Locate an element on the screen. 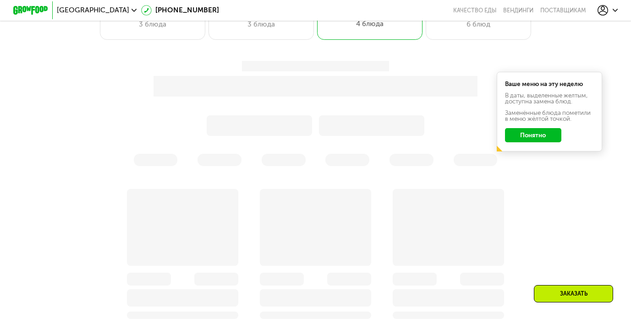 Image resolution: width=631 pixels, height=334 pixels. div: Ваше меню на эту неделю is located at coordinates (549, 84).